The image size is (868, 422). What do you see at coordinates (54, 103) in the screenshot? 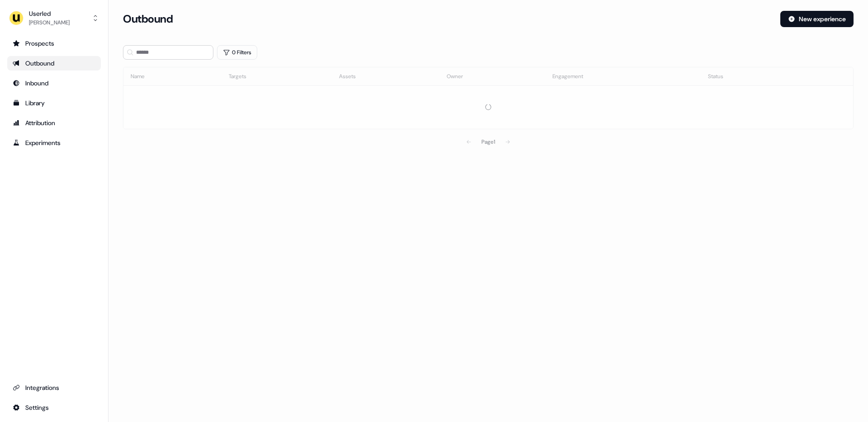
I see `div: Library` at bounding box center [54, 103].